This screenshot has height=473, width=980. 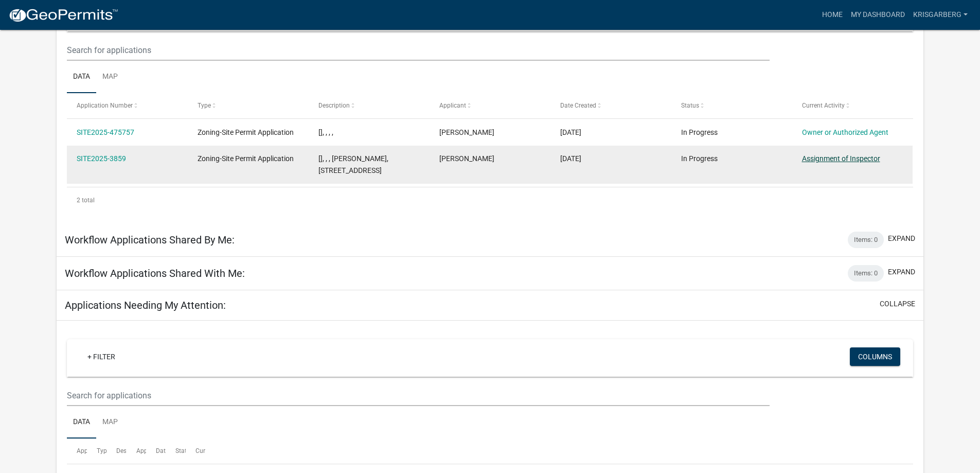 What do you see at coordinates (101, 159) in the screenshot?
I see `a: SITE2025-3859` at bounding box center [101, 159].